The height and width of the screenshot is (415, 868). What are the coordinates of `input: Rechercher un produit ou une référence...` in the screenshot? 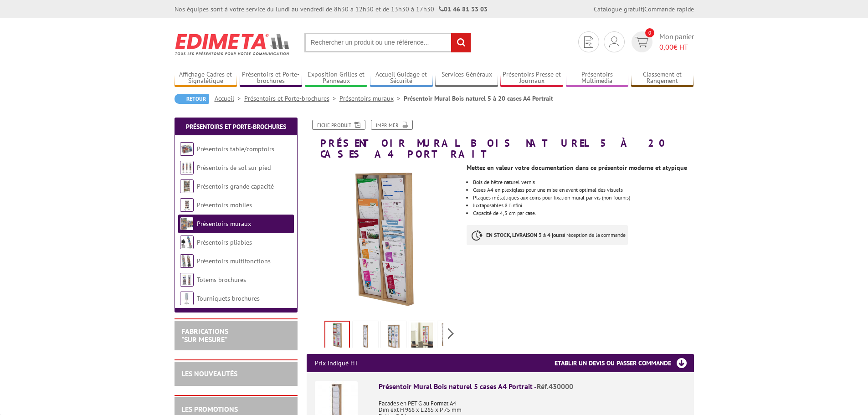 It's located at (388, 42).